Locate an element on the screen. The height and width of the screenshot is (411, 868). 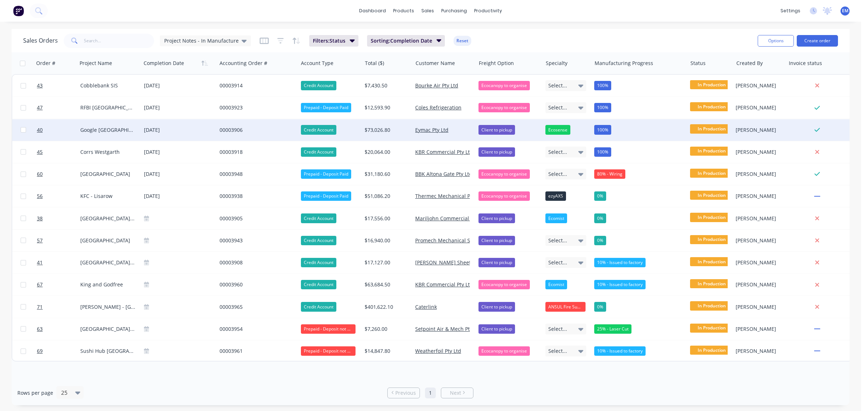
div: Account Type is located at coordinates (317, 63).